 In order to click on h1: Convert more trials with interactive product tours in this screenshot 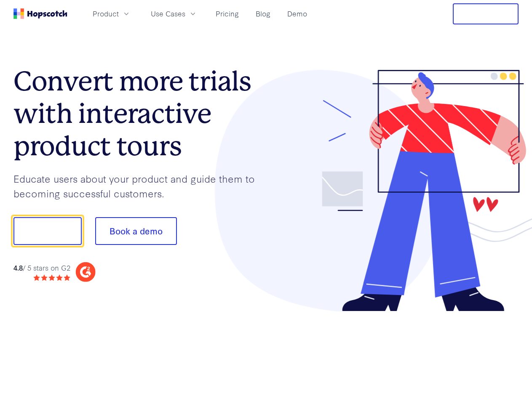, I will do `click(140, 114)`.